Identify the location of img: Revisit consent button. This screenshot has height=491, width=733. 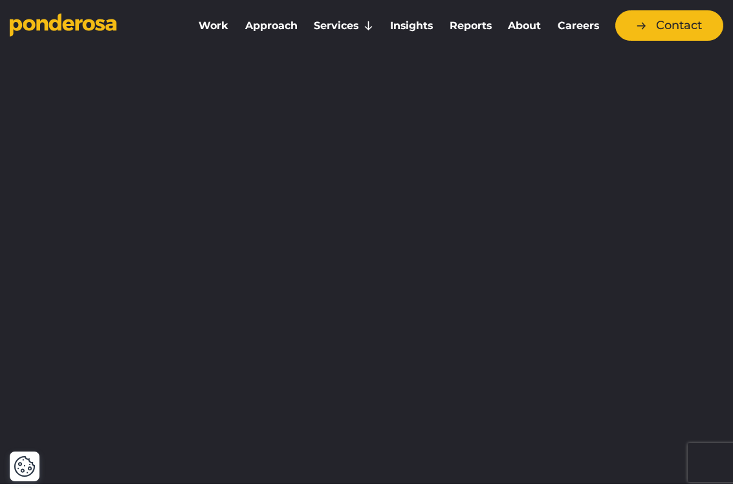
(25, 467).